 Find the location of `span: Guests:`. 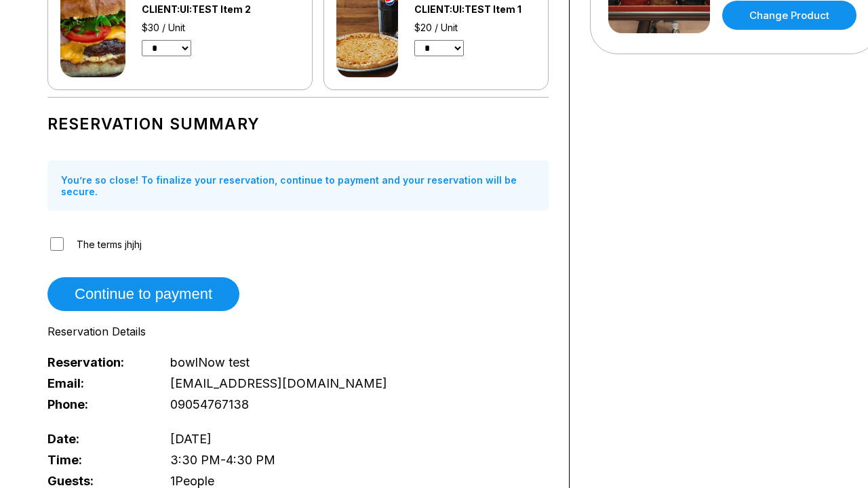

span: Guests: is located at coordinates (97, 481).